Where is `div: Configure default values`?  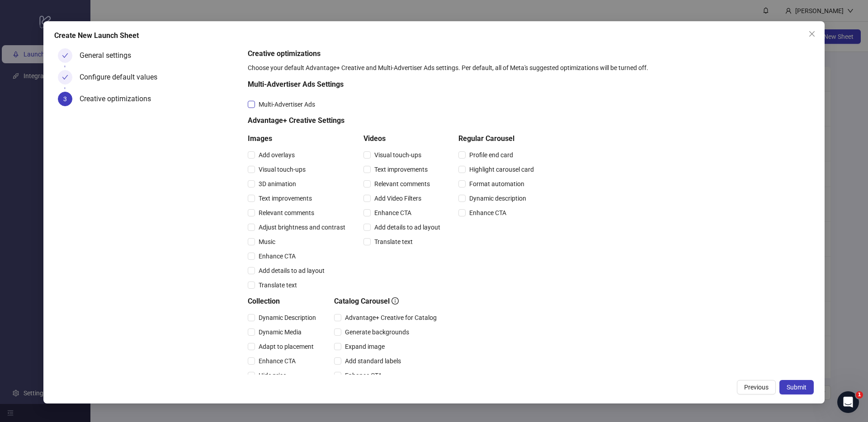 div: Configure default values is located at coordinates (122, 77).